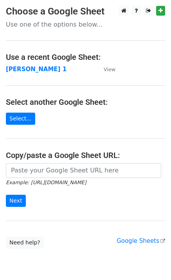  Describe the element at coordinates (106, 69) in the screenshot. I see `a: View` at that location.